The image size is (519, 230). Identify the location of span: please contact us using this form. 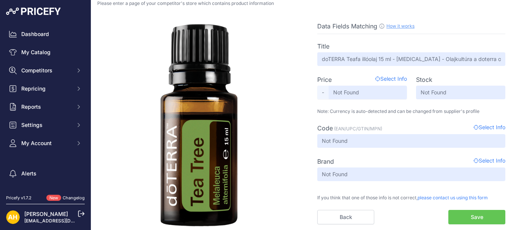
(452, 198).